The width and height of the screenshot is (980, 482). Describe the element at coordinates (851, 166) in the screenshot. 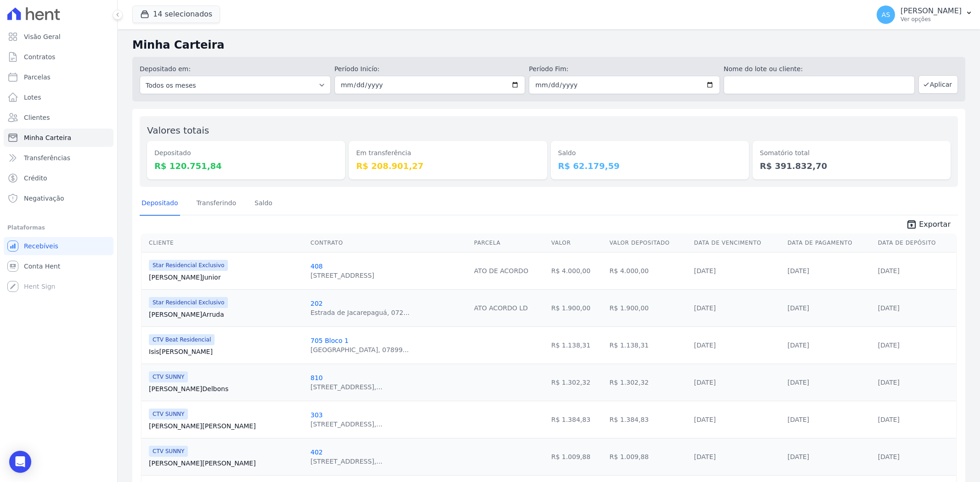

I see `dd: R$ 391.832,70` at that location.